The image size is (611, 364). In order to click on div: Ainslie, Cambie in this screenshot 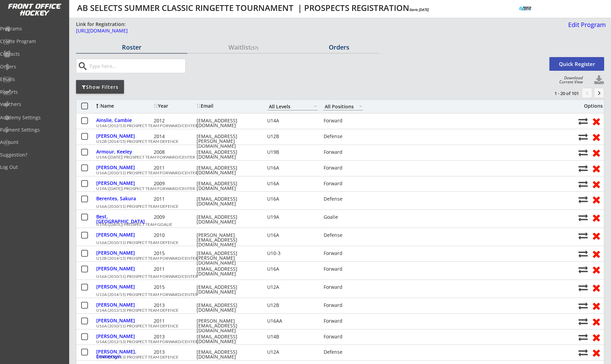, I will do `click(124, 121)`.